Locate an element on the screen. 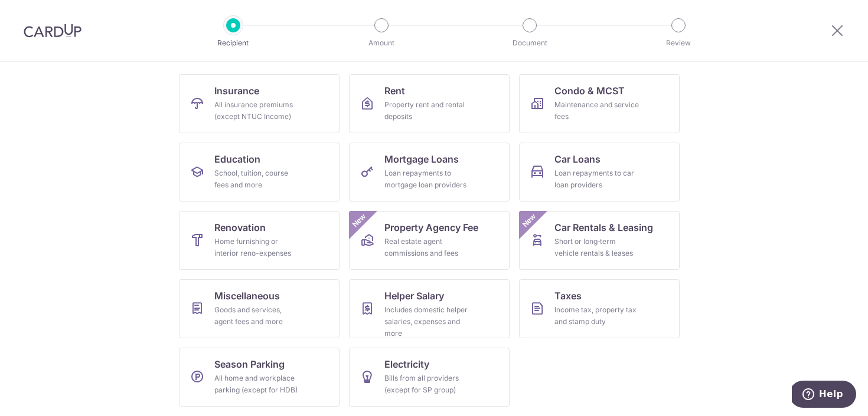  div: All home and workplace parking (except for HDB) is located at coordinates (257, 384).